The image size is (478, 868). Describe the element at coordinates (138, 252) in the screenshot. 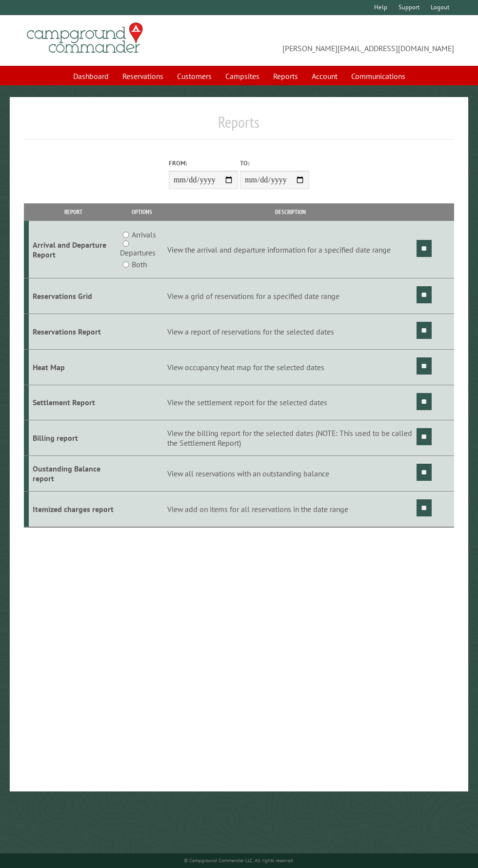

I see `label: Departures` at that location.